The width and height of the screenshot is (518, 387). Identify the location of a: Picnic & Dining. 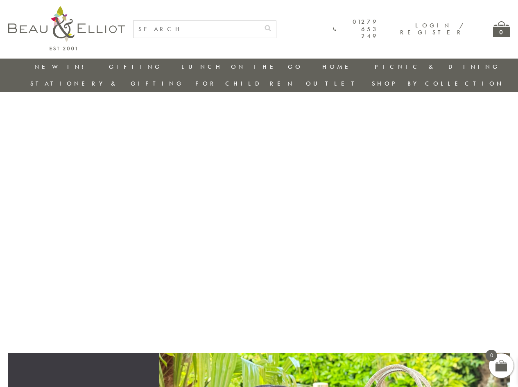
(437, 67).